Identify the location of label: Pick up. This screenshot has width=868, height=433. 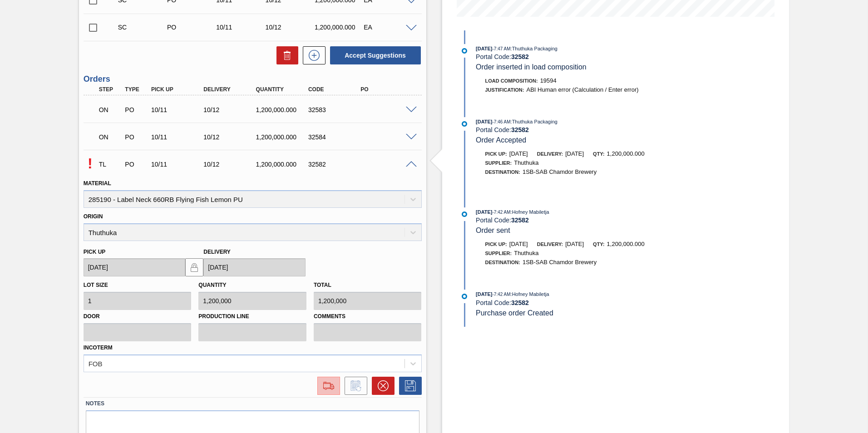
(95, 252).